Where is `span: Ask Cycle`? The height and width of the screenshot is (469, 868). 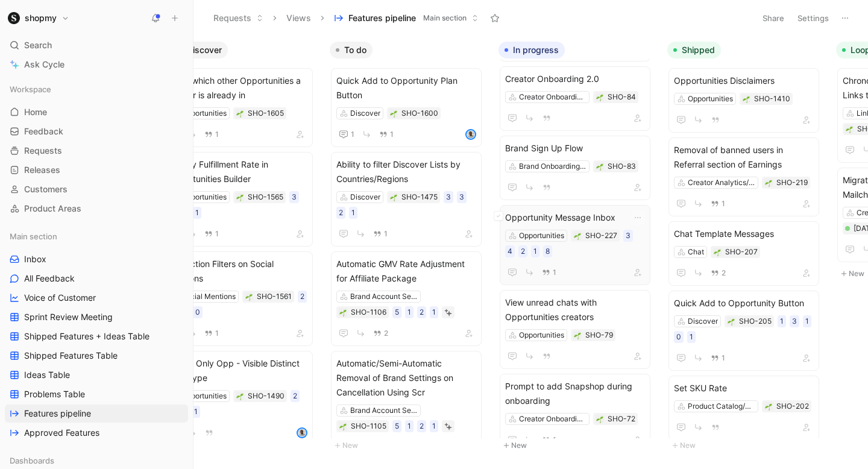
span: Ask Cycle is located at coordinates (44, 65).